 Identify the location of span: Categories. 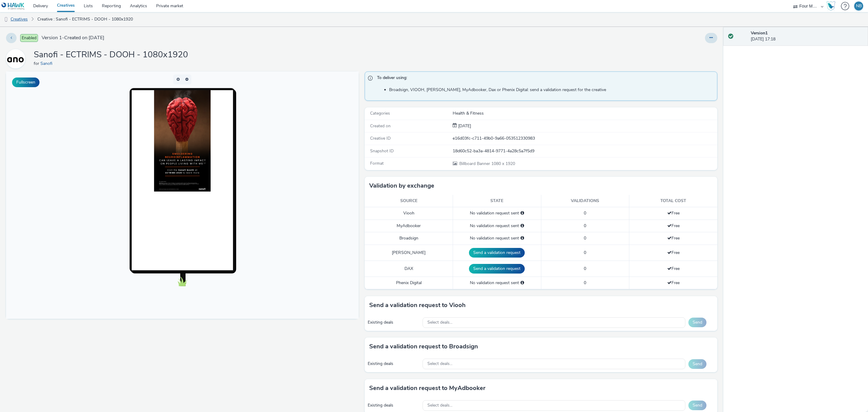
(380, 113).